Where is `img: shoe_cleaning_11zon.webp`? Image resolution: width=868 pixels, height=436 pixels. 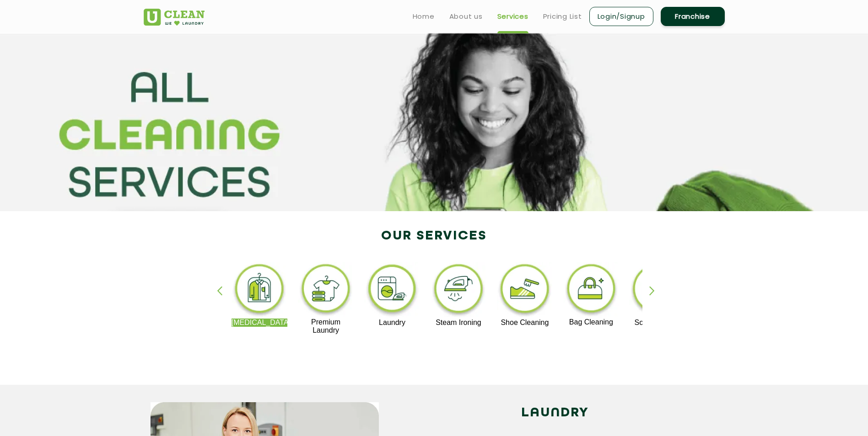
img: shoe_cleaning_11zon.webp is located at coordinates (525, 290).